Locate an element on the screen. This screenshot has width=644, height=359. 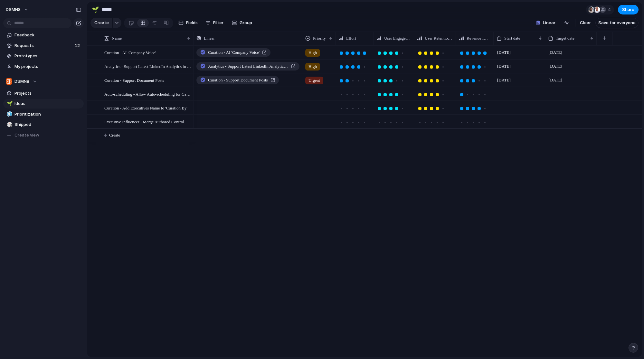
button: Group is located at coordinates (242, 23).